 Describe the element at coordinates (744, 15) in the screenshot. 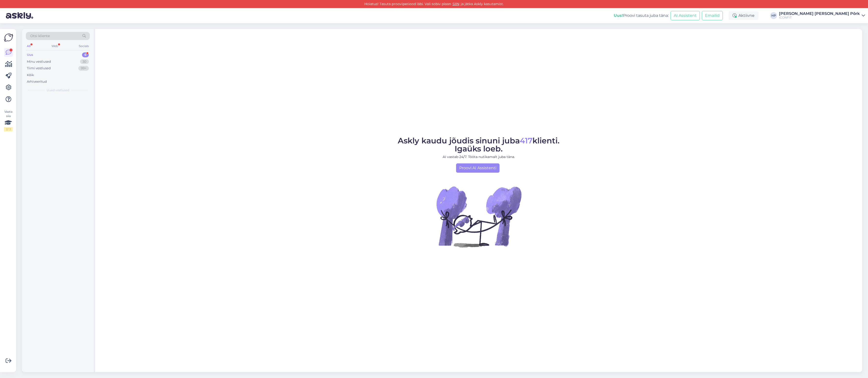

I see `div: Aktiivne` at that location.